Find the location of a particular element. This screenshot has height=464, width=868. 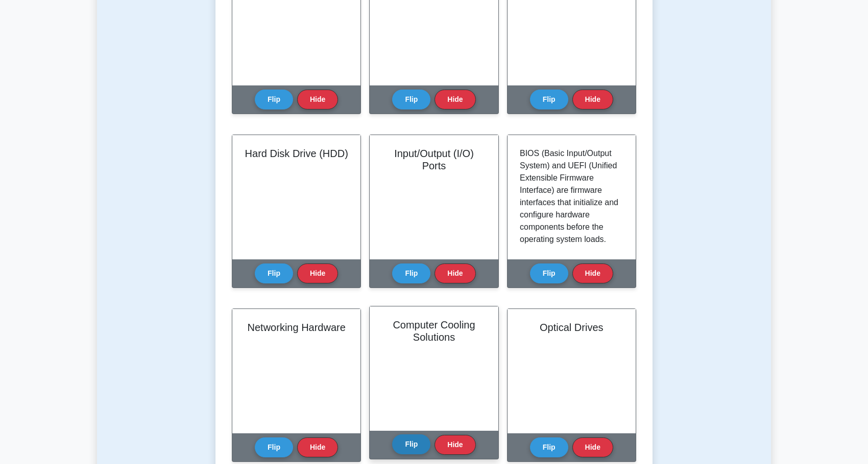

h2: Optical Drives is located at coordinates (572, 327).